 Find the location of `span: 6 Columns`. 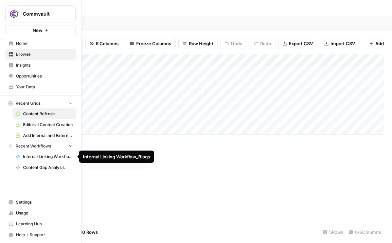

span: 6 Columns is located at coordinates (107, 44).